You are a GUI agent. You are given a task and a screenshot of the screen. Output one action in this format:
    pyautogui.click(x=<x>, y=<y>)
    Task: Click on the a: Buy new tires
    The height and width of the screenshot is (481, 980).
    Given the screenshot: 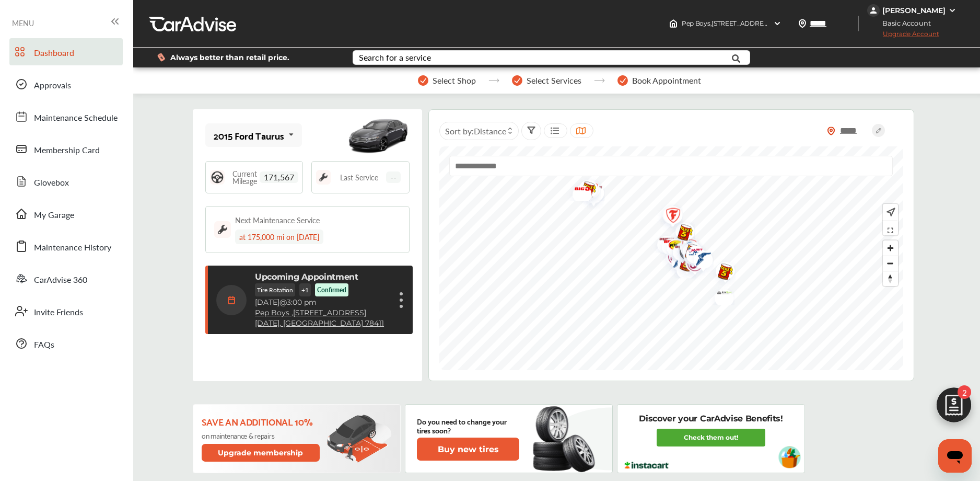 What is the action you would take?
    pyautogui.click(x=469, y=449)
    